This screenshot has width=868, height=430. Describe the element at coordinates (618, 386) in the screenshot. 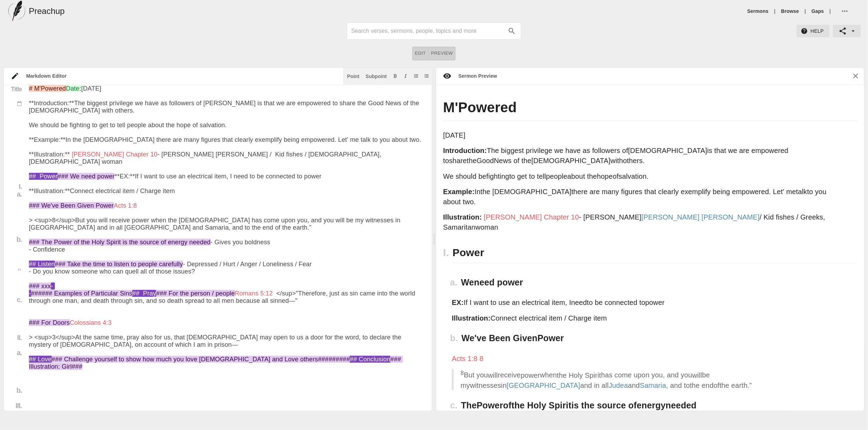

I see `span: Judea` at that location.